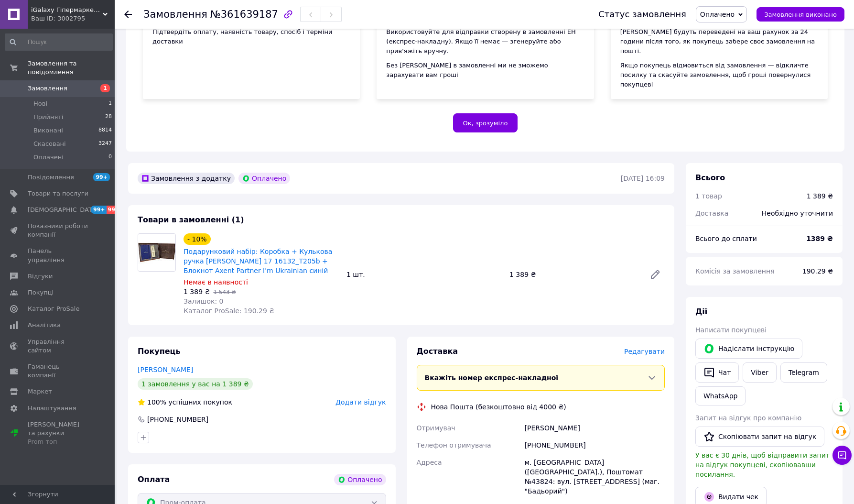 The image size is (854, 504). I want to click on span: Вкажіть номер експрес-накладної, so click(491, 378).